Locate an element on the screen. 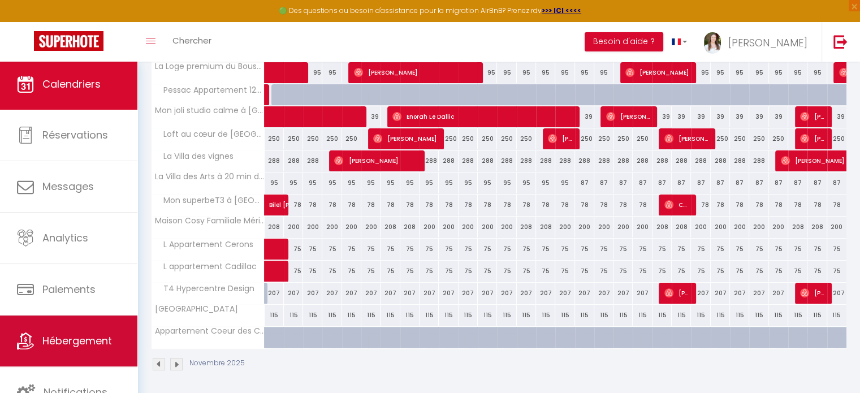  span: Paiements is located at coordinates (69, 289).